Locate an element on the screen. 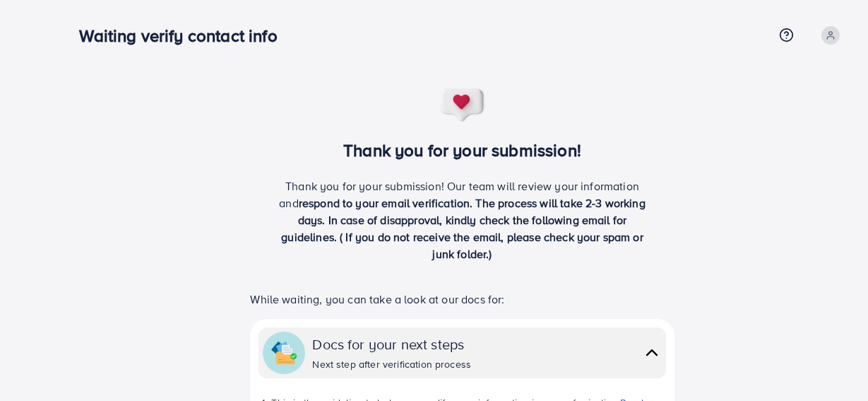 Image resolution: width=868 pixels, height=401 pixels. h3: Thank you for your submission! is located at coordinates (462, 149).